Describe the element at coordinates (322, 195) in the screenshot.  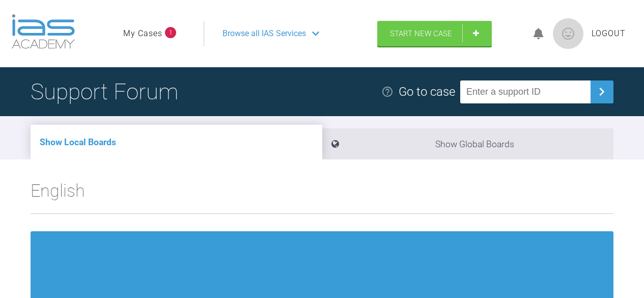
I see `h2: English` at that location.